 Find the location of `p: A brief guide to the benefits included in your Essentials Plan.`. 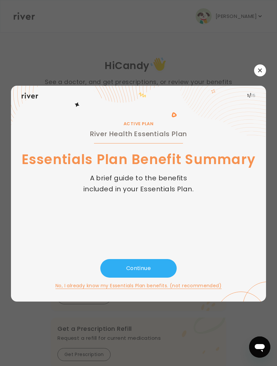

p: A brief guide to the benefits included in your Essentials Plan. is located at coordinates (138, 183).